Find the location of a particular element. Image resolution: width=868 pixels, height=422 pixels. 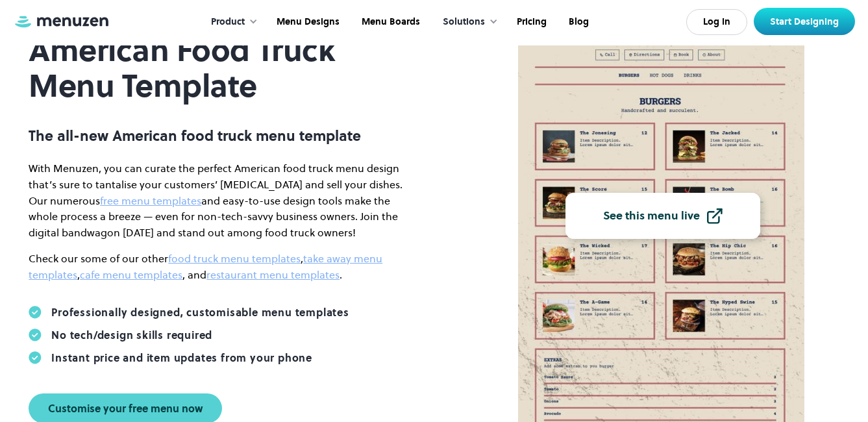

a: food truck menu templates is located at coordinates (235, 258).